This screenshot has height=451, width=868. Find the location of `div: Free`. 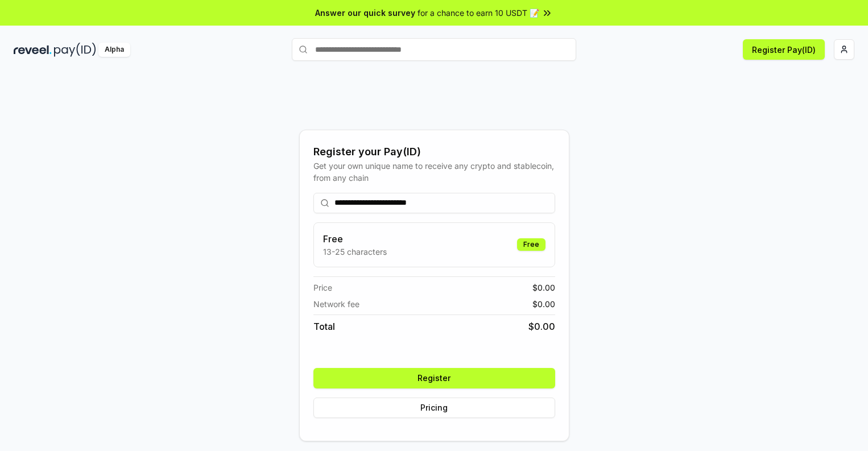

div: Free is located at coordinates (531, 244).